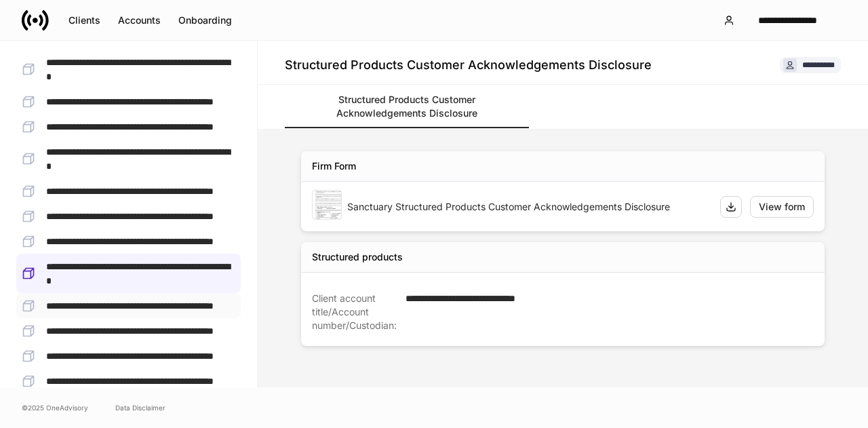 The width and height of the screenshot is (868, 428). Describe the element at coordinates (205, 20) in the screenshot. I see `button: Onboarding` at that location.